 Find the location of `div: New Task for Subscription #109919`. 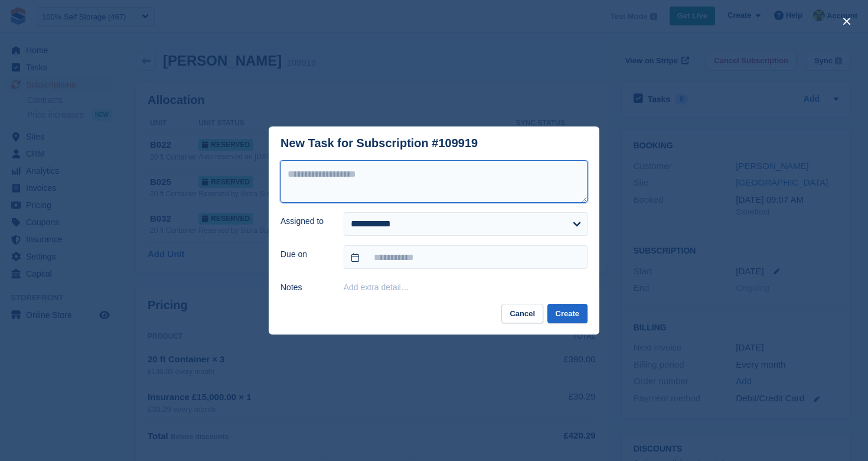

div: New Task for Subscription #109919 is located at coordinates (379, 143).